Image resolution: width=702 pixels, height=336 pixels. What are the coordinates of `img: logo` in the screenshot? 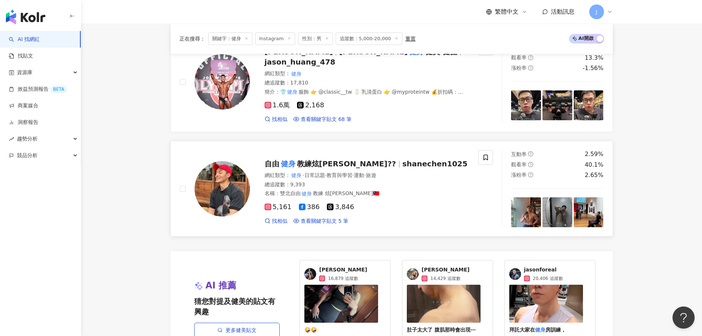 It's located at (25, 17).